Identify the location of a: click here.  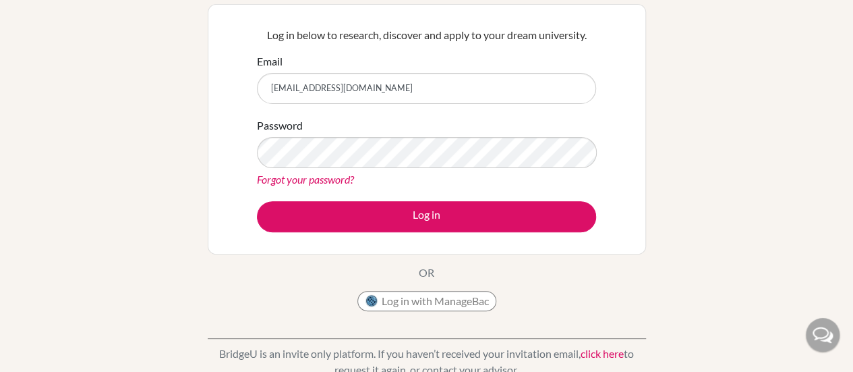
(602, 353).